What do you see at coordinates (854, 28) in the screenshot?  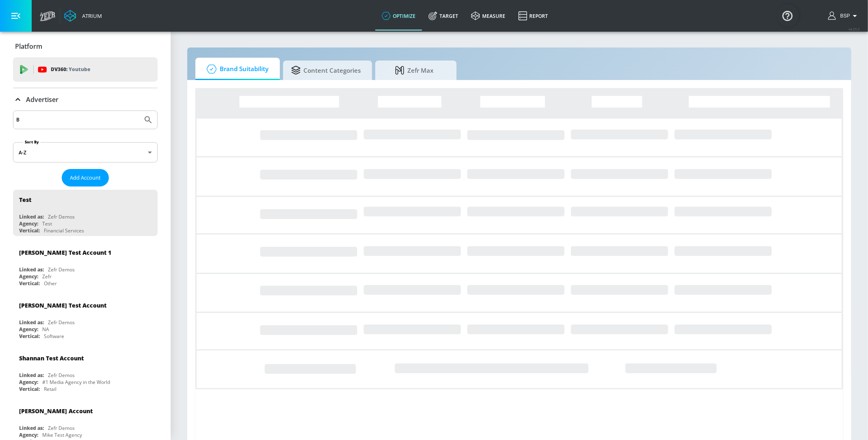 I see `span: v 4.25.2` at bounding box center [854, 28].